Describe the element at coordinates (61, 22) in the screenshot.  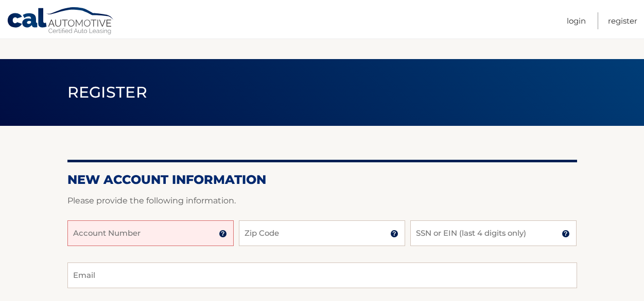
I see `a: Cal Automotive` at that location.